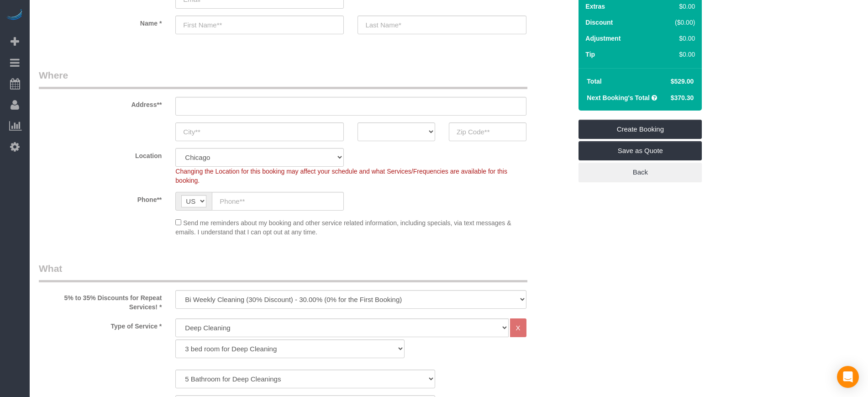 The width and height of the screenshot is (868, 397). What do you see at coordinates (341, 176) in the screenshot?
I see `span: Changing the Location for this booking may affect your schedule and what Services/Frequencies are...` at bounding box center [341, 176].